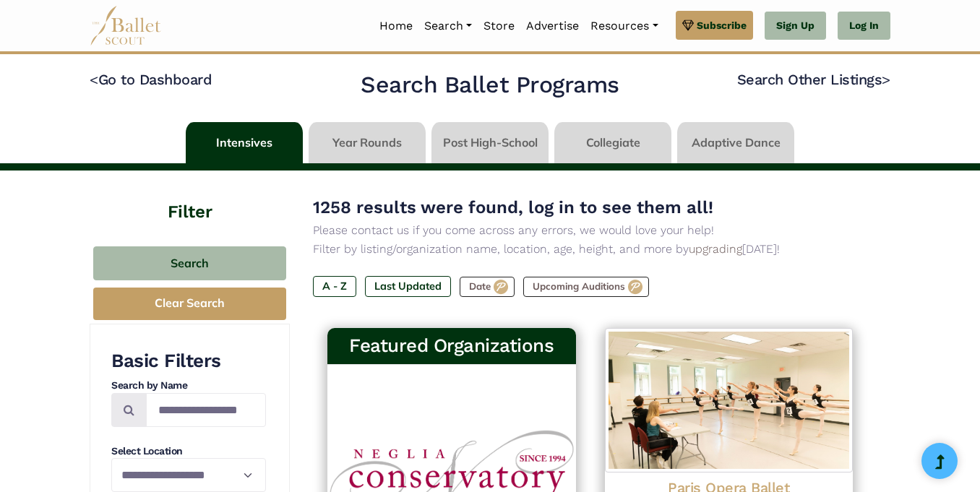 This screenshot has width=980, height=492. I want to click on a: Advertise, so click(552, 26).